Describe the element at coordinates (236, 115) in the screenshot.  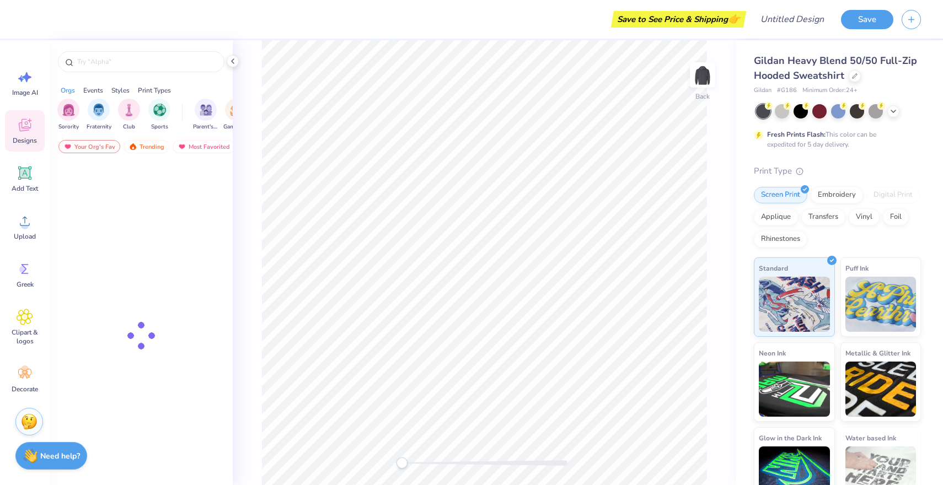
I see `div: filter for Game Day` at that location.